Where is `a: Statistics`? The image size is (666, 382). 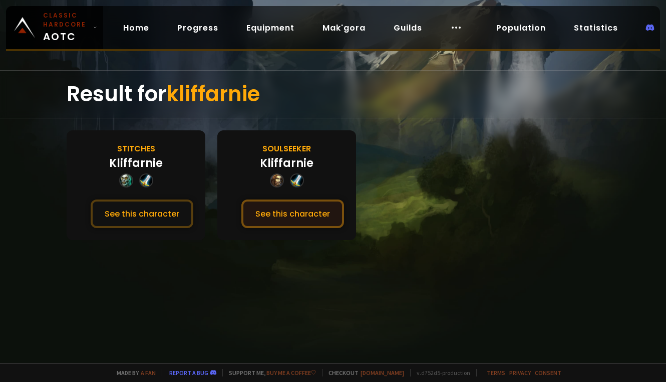 a: Statistics is located at coordinates (596, 28).